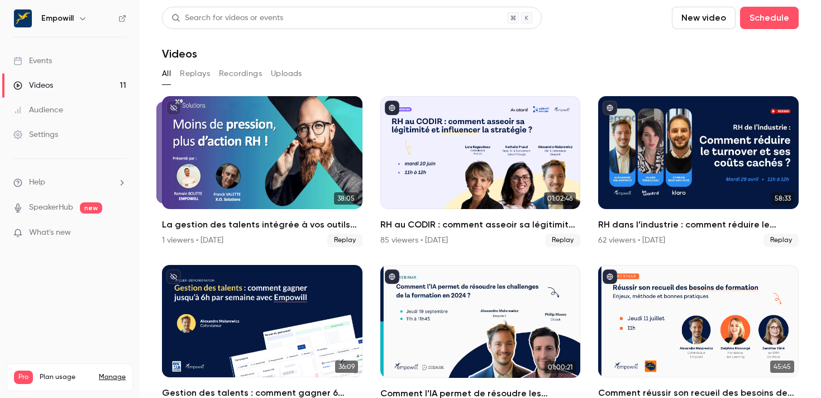 The width and height of the screenshot is (821, 398). I want to click on div: Search for videos or events, so click(227, 18).